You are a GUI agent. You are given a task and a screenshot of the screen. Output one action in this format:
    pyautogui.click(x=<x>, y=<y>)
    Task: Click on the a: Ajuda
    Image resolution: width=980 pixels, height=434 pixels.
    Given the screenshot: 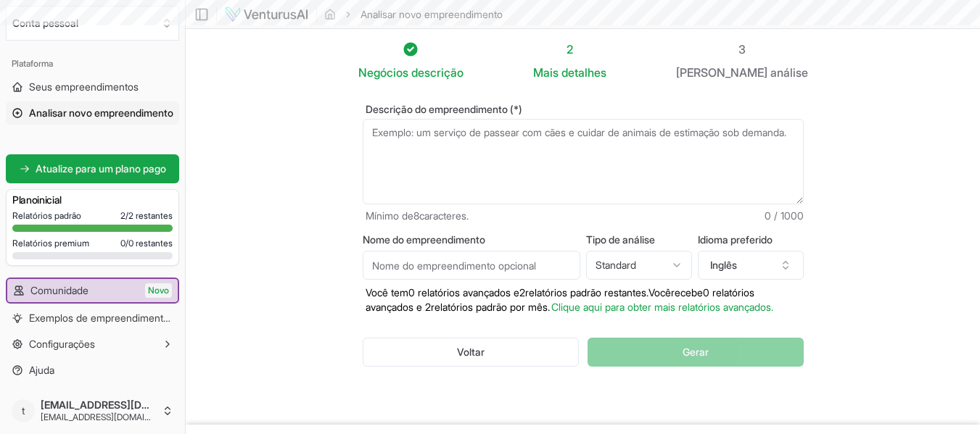 What is the action you would take?
    pyautogui.click(x=92, y=370)
    